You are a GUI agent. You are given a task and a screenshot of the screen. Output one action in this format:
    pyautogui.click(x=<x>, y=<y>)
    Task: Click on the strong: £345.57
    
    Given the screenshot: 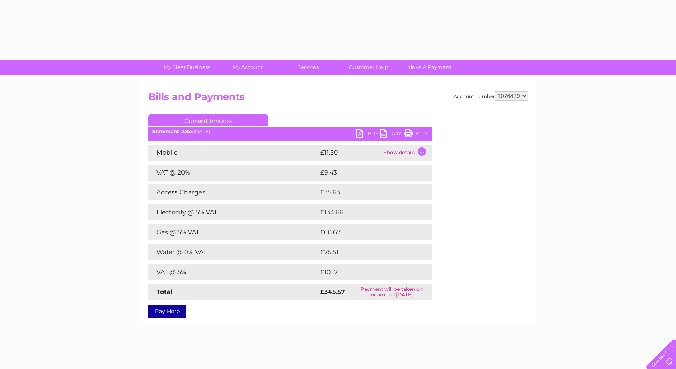 What is the action you would take?
    pyautogui.click(x=332, y=292)
    